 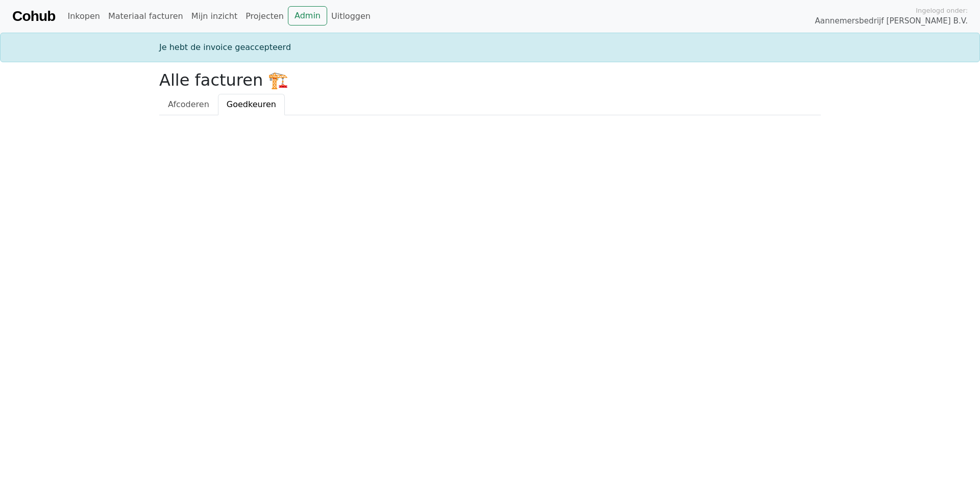 I want to click on a: Goedkeuren, so click(x=251, y=104).